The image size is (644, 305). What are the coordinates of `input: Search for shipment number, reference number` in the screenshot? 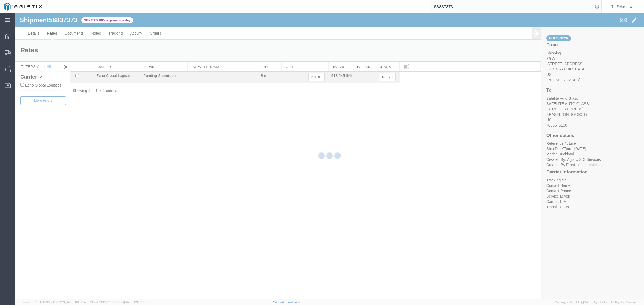 It's located at (512, 7).